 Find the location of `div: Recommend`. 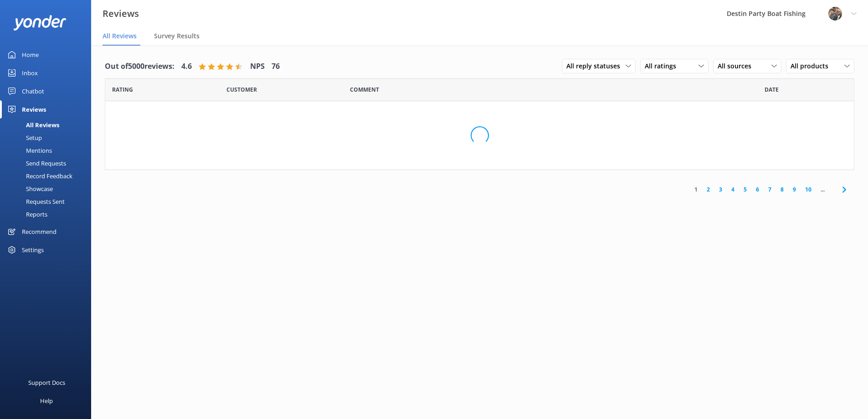

div: Recommend is located at coordinates (39, 232).